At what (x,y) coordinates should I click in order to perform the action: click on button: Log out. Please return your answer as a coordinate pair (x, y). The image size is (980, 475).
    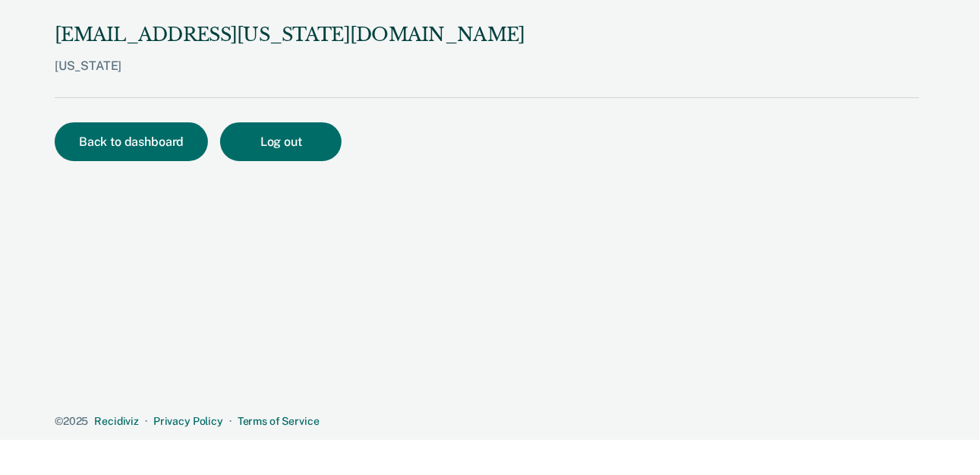
    Looking at the image, I should click on (281, 141).